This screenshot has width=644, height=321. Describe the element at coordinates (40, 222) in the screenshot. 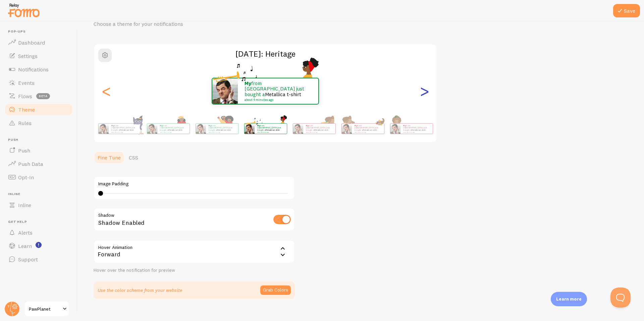

I see `span: Get Help` at that location.